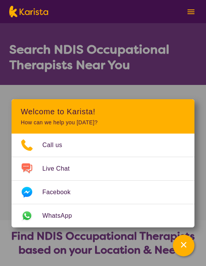 This screenshot has width=206, height=266. Describe the element at coordinates (29, 12) in the screenshot. I see `img: Karista logo` at that location.